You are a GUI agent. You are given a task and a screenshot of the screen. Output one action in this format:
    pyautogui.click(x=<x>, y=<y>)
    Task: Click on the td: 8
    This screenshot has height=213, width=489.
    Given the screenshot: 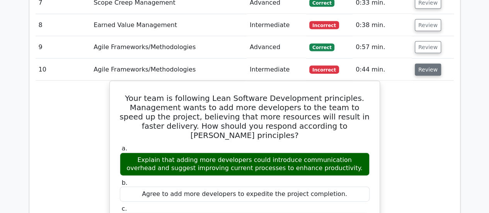 What is the action you would take?
    pyautogui.click(x=63, y=25)
    